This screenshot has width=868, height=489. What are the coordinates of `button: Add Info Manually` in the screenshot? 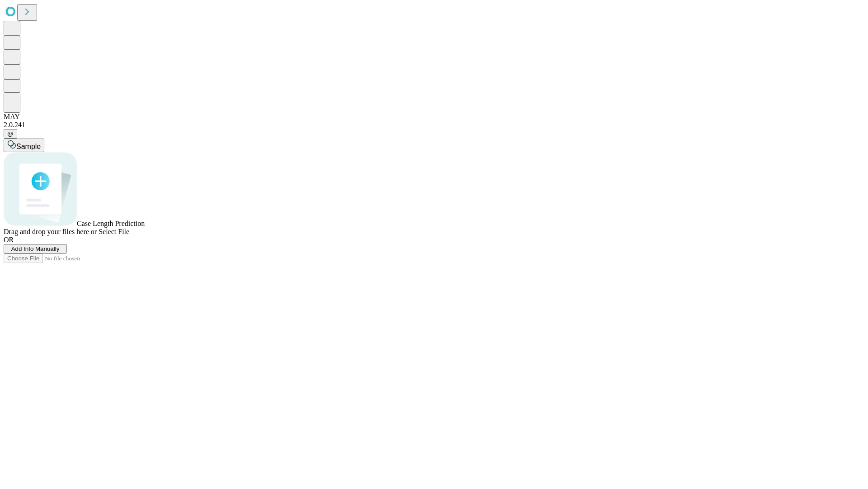 It's located at (36, 248).